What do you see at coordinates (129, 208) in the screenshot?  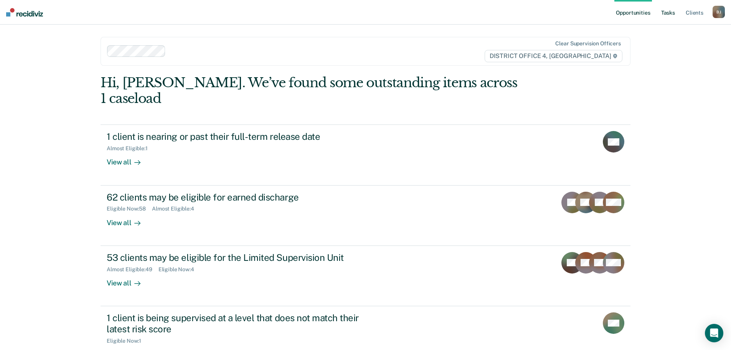 I see `div: Eligible Now : 58` at bounding box center [129, 208].